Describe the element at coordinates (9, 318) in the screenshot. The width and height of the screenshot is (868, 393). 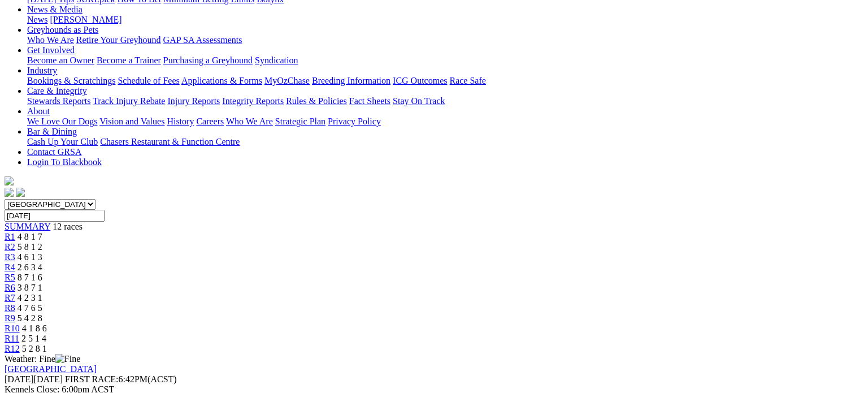
I see `a: R9` at that location.